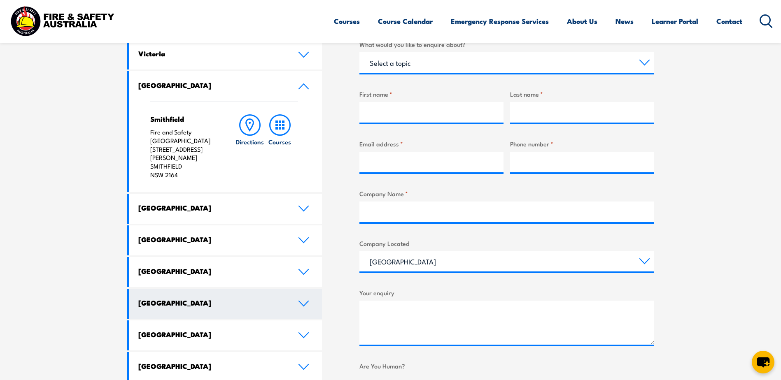 The width and height of the screenshot is (781, 380). I want to click on label: Company Name, so click(507, 193).